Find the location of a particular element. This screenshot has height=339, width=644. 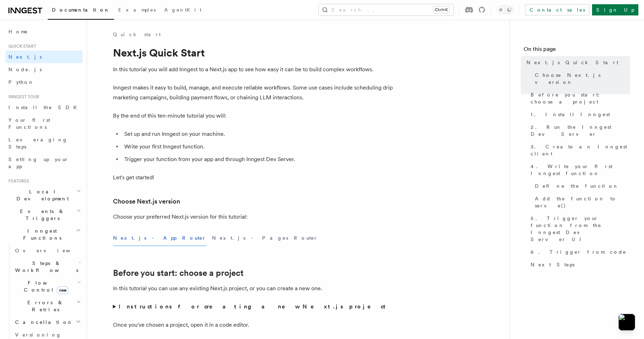

a: AgentKit is located at coordinates (183, 11).